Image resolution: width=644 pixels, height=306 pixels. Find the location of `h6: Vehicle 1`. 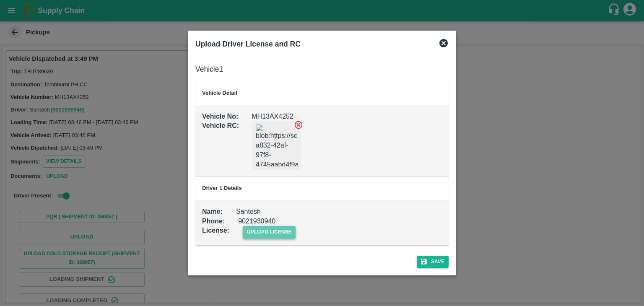

h6: Vehicle 1 is located at coordinates (322, 70).